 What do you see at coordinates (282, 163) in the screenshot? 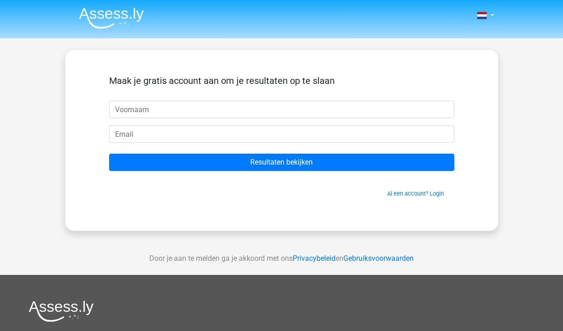
I see `input: Resultaten bekijken` at bounding box center [282, 163].